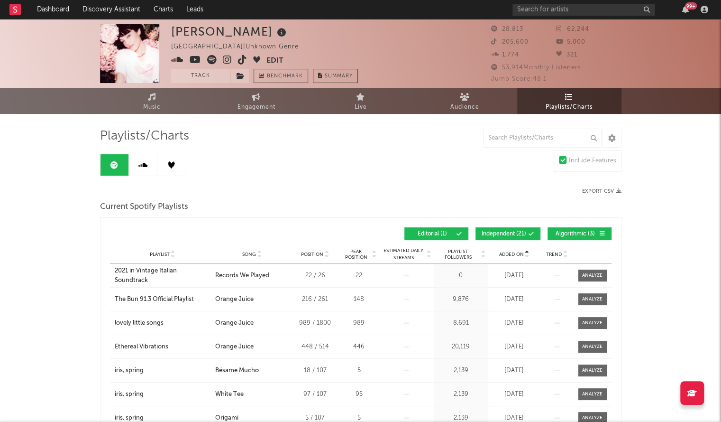 The height and width of the screenshot is (422, 721). I want to click on span: Engagement, so click(257, 107).